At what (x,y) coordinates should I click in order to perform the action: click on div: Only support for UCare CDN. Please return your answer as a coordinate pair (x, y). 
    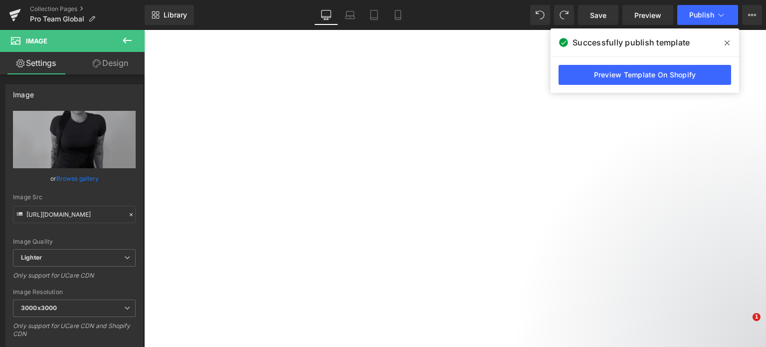
    Looking at the image, I should click on (74, 278).